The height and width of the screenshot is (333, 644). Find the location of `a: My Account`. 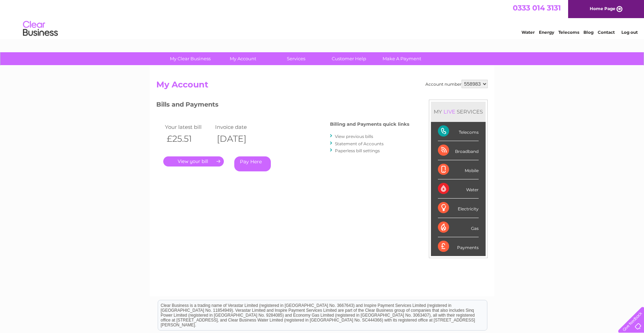

a: My Account is located at coordinates (243, 59).